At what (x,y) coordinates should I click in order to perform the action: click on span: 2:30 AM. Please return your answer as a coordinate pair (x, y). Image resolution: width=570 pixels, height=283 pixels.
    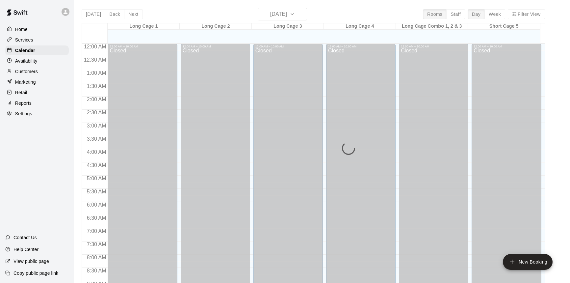
    Looking at the image, I should click on (96, 112).